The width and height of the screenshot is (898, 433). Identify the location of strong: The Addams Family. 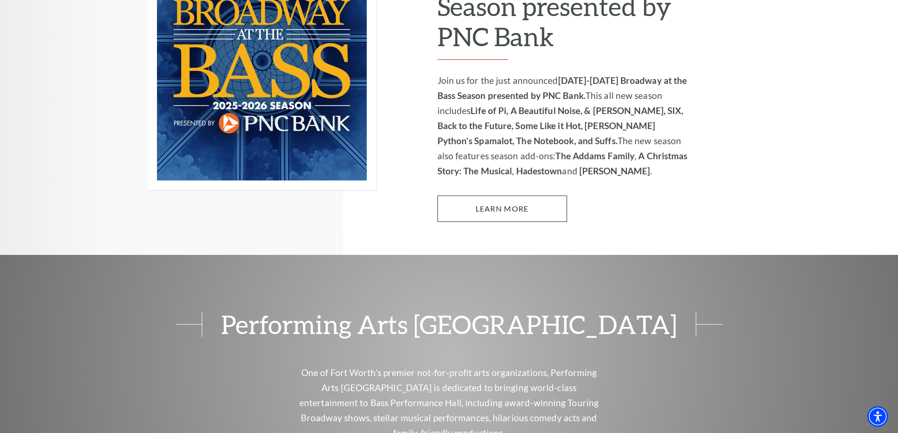
(595, 156).